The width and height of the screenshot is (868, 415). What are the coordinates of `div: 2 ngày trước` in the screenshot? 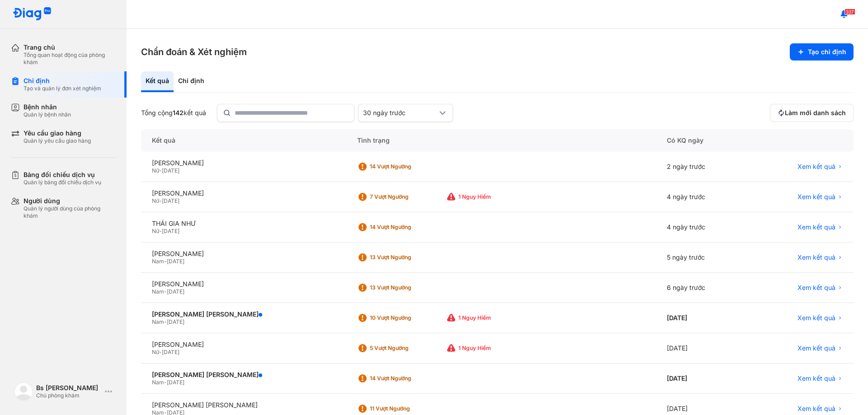 It's located at (702, 167).